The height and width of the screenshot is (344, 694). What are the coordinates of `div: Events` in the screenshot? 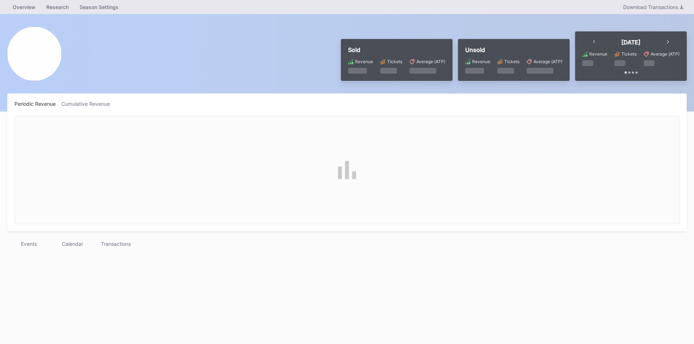 It's located at (29, 244).